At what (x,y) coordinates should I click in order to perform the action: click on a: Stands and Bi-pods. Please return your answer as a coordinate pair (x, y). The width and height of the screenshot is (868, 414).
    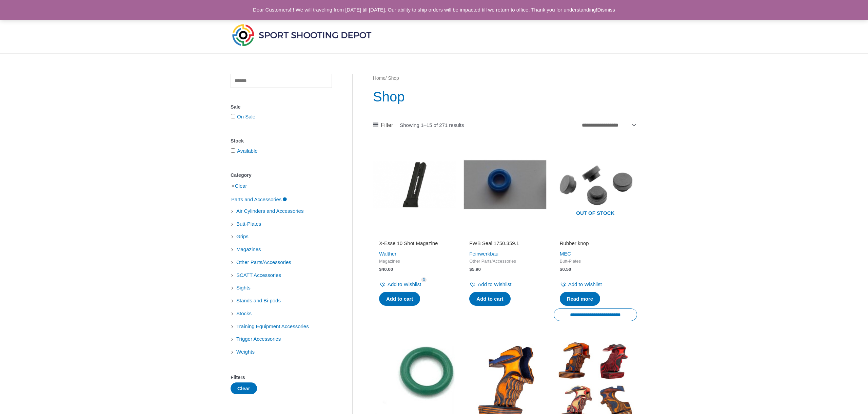
    Looking at the image, I should click on (258, 300).